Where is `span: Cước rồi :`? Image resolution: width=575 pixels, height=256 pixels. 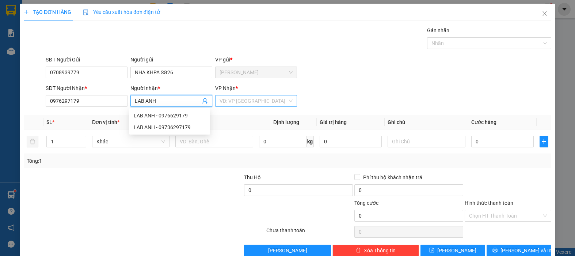 span: Cước rồi : is located at coordinates (19, 51).